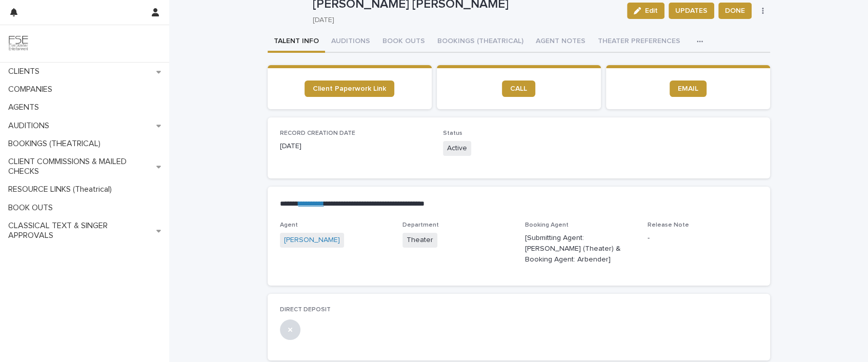 This screenshot has width=868, height=362. I want to click on span: CALL, so click(518, 89).